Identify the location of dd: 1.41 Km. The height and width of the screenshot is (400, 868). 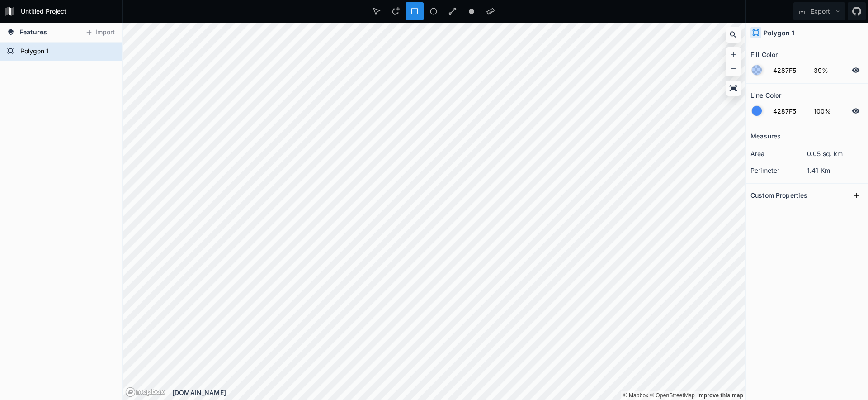
(835, 170).